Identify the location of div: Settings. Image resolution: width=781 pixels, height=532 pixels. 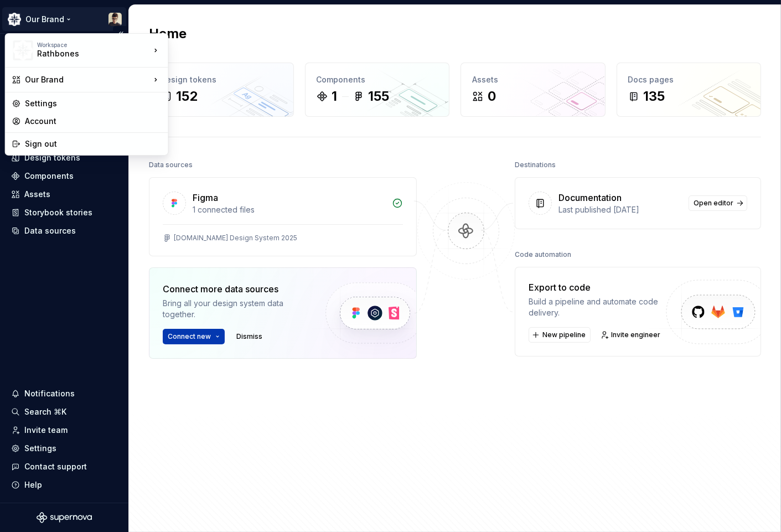
(93, 104).